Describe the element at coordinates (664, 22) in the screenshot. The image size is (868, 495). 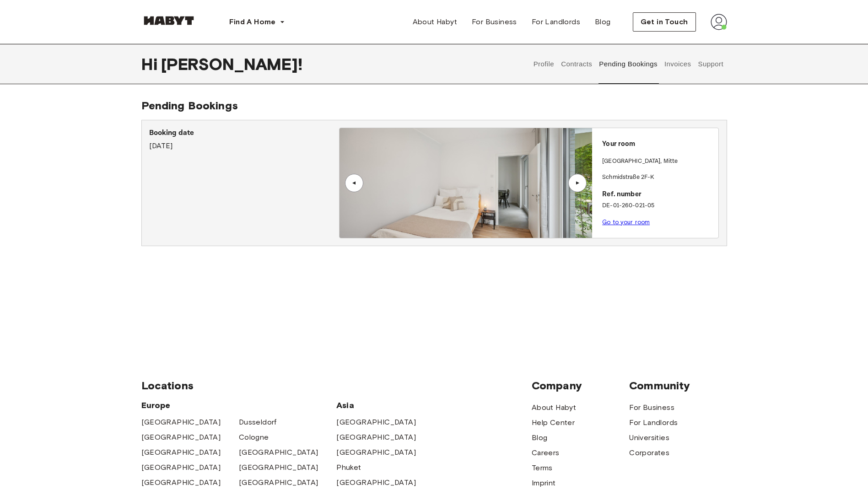
I see `span: Get in Touch` at that location.